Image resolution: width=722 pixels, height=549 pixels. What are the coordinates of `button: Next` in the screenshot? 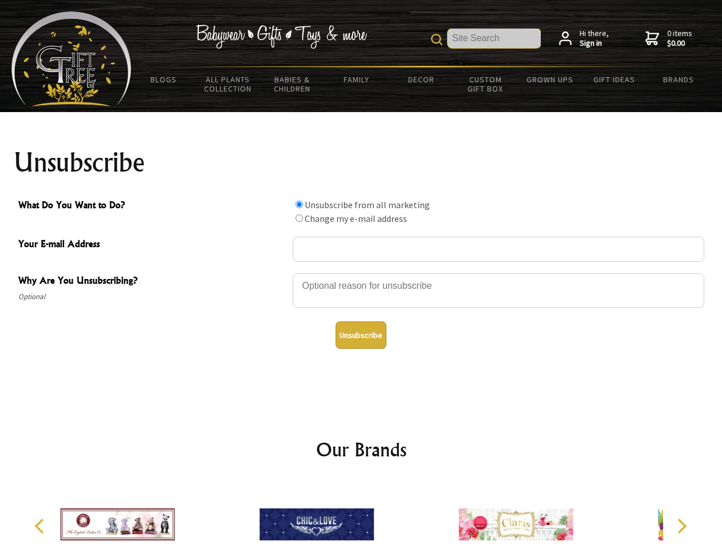 It's located at (681, 526).